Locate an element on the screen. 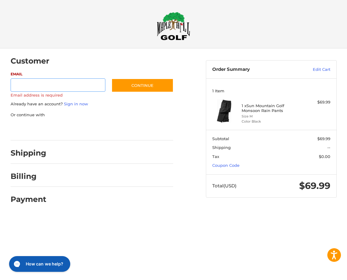  li: Color Black is located at coordinates (270, 121).